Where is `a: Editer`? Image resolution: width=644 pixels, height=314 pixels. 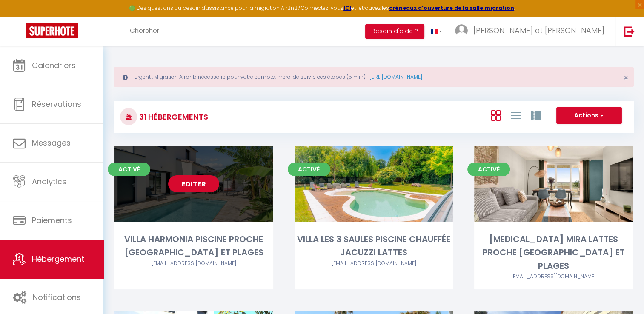 a: Editer is located at coordinates (193, 184).